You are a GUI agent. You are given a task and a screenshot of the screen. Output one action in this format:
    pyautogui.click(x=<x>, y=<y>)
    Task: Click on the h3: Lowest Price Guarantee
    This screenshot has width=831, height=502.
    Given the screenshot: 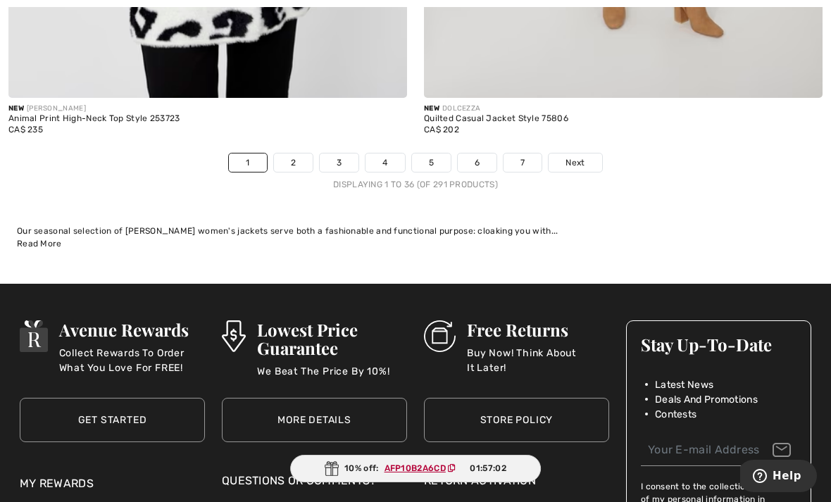 What is the action you would take?
    pyautogui.click(x=332, y=339)
    